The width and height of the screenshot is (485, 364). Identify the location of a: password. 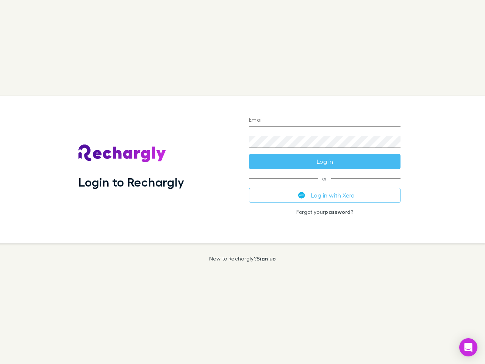
(338, 211).